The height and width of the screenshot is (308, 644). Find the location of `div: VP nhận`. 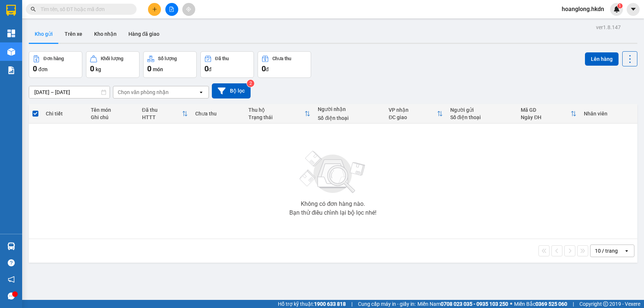

div: VP nhận is located at coordinates (413, 110).